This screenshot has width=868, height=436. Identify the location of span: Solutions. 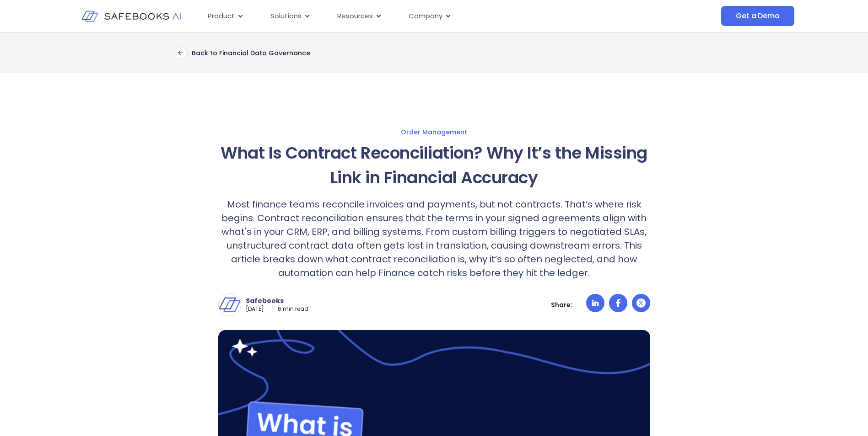
(286, 16).